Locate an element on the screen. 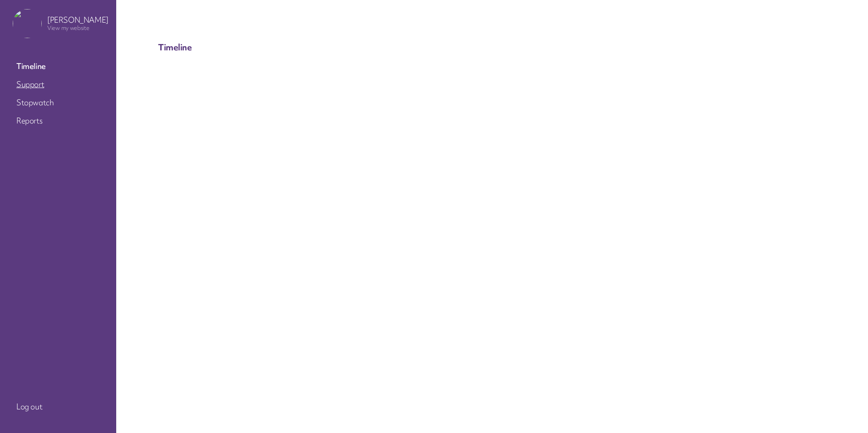 The height and width of the screenshot is (433, 868). a: Stopwatch is located at coordinates (58, 102).